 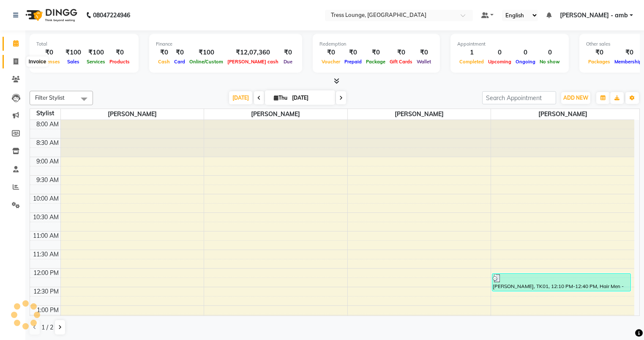 What do you see at coordinates (48, 124) in the screenshot?
I see `div: 8:00 AM` at bounding box center [48, 124].